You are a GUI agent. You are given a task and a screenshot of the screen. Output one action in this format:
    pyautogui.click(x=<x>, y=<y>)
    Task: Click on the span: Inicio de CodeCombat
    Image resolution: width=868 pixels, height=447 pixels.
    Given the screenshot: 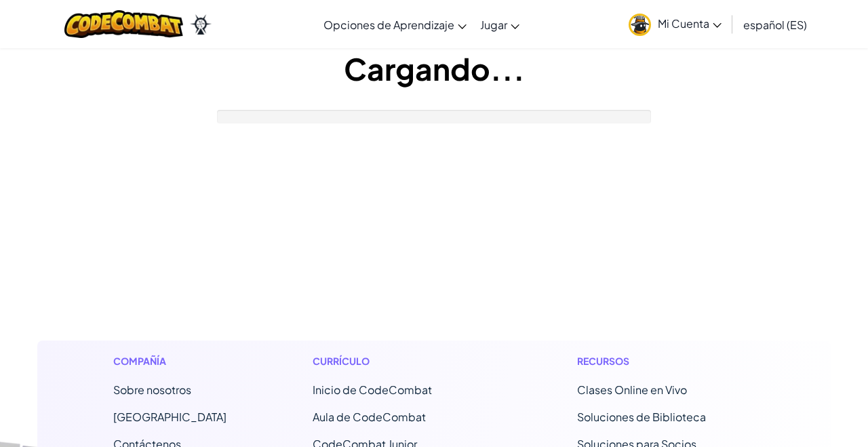 What is the action you would take?
    pyautogui.click(x=372, y=390)
    